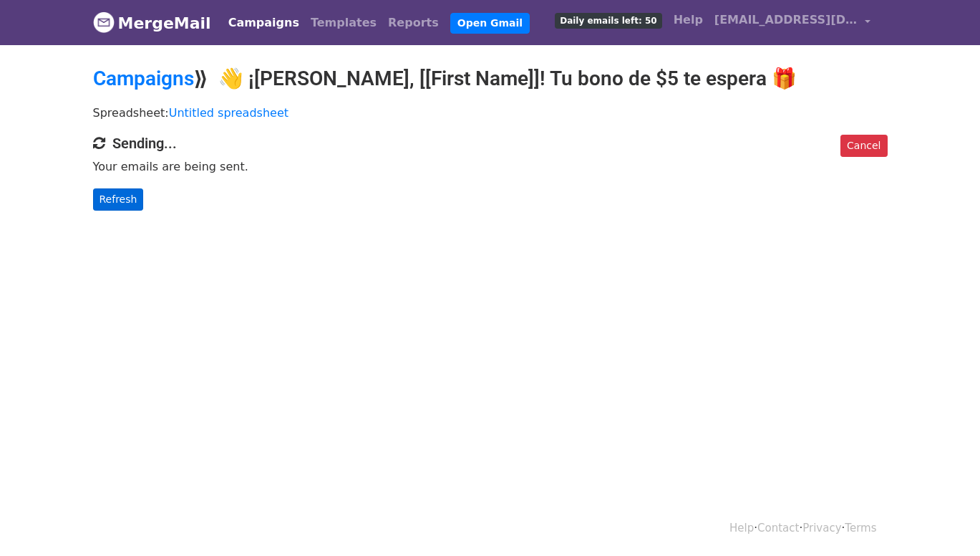 This screenshot has width=980, height=556. Describe the element at coordinates (152, 23) in the screenshot. I see `a: MergeMail` at that location.